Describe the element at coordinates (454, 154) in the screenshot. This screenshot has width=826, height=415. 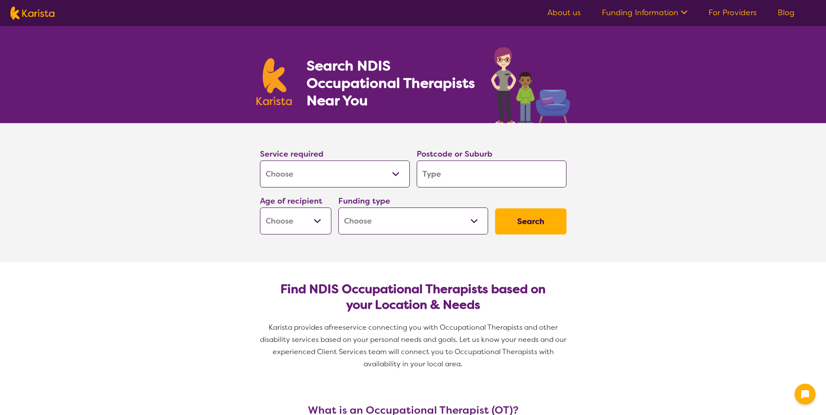
I see `label: Postcode or Suburb` at that location.